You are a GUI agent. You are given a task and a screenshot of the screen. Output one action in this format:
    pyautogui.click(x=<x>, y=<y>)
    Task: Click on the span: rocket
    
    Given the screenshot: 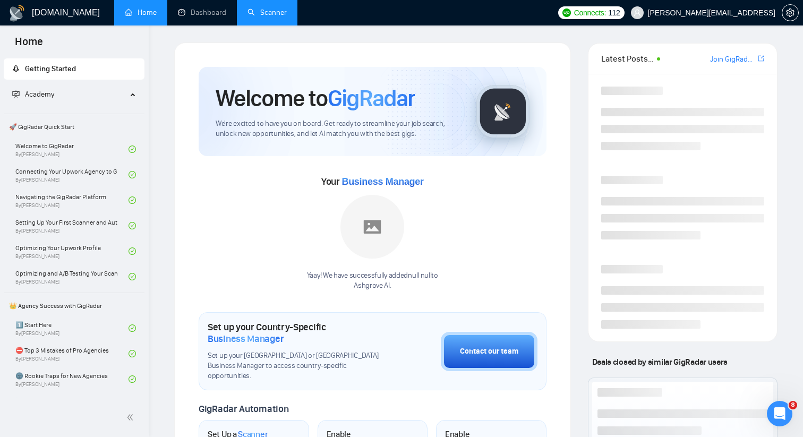 What is the action you would take?
    pyautogui.click(x=16, y=69)
    